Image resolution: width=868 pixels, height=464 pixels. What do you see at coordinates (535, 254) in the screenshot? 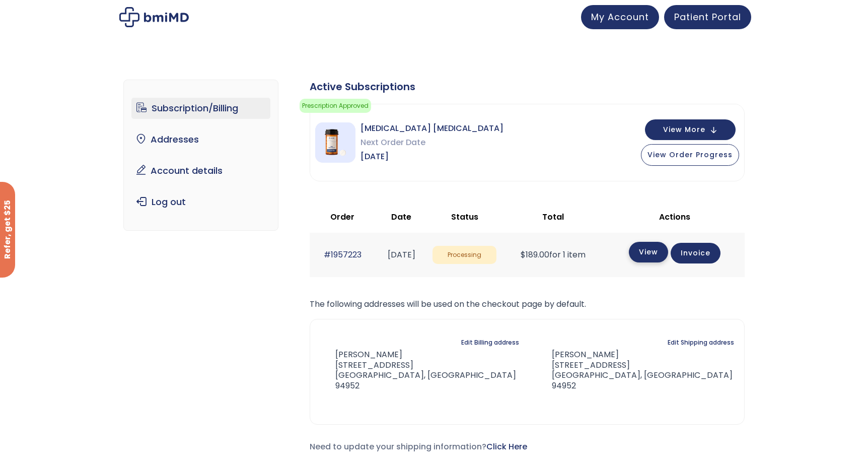
I see `span: 189.00` at bounding box center [535, 254].